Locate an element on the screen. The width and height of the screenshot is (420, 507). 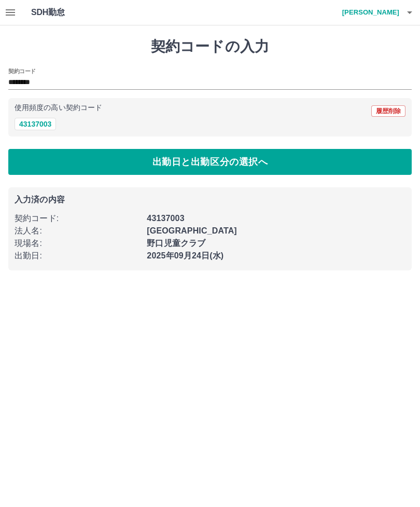
p: 現場名 : is located at coordinates (77, 243).